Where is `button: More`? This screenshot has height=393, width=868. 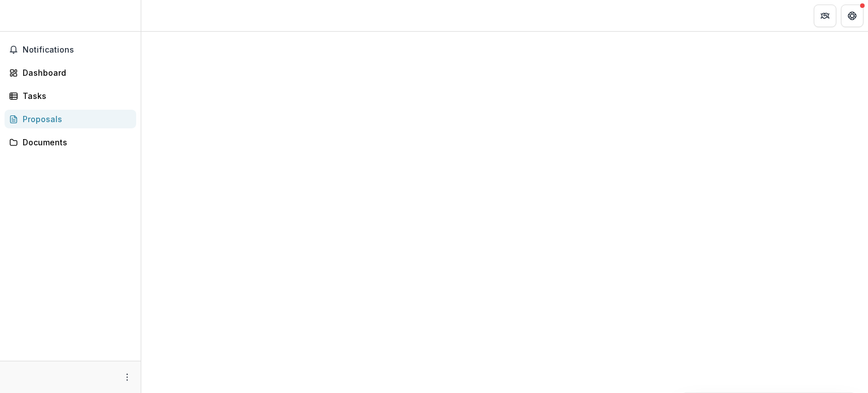
button: More is located at coordinates (127, 378).